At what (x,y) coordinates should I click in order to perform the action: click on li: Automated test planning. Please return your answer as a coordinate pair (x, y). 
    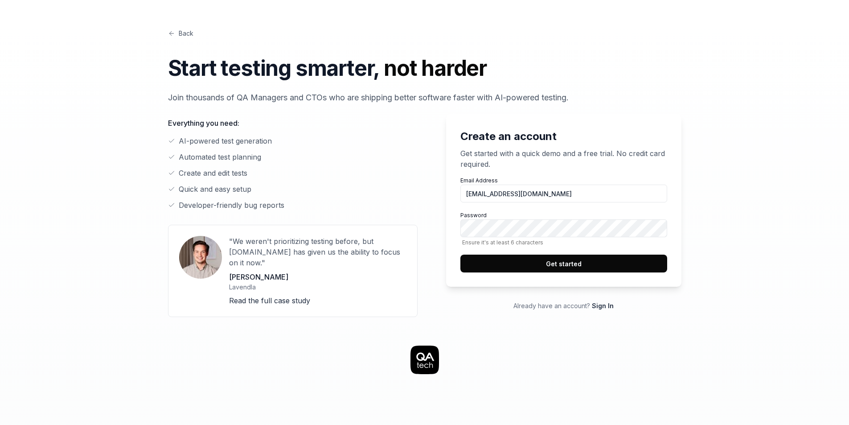
    Looking at the image, I should click on (293, 157).